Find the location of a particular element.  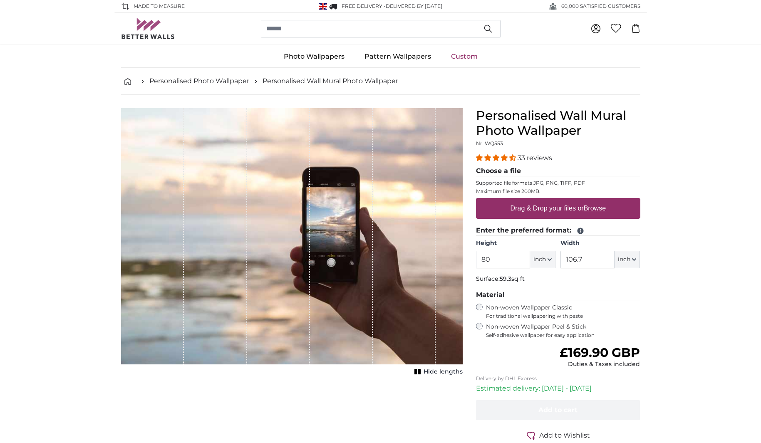

img: Betterwalls is located at coordinates (148, 28).